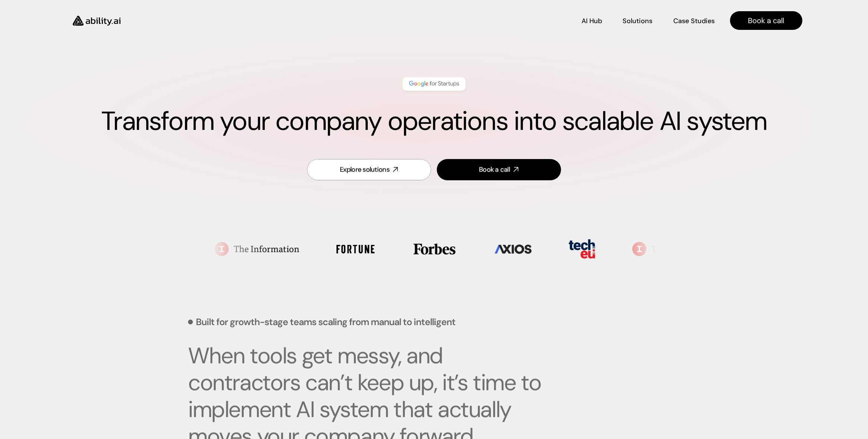 The width and height of the screenshot is (868, 439). I want to click on h1: Transform your company operations into scalable AI system, so click(434, 122).